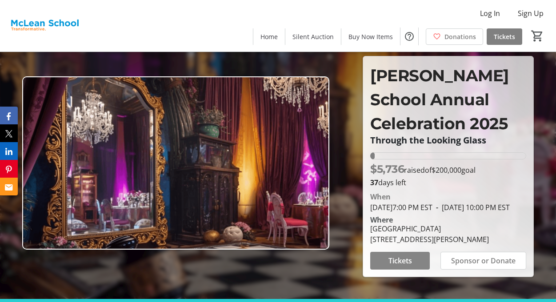 This screenshot has width=556, height=302. I want to click on span: Sign Up, so click(531, 13).